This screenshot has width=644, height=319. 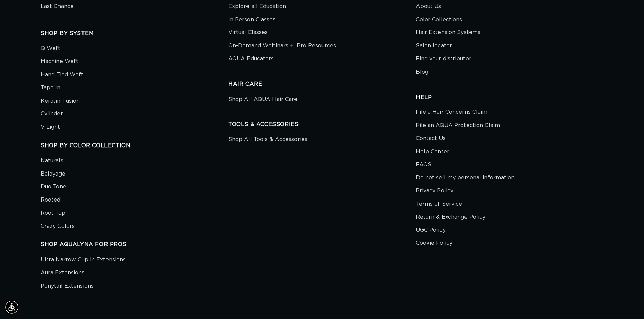 I want to click on a: Naturals, so click(x=52, y=161).